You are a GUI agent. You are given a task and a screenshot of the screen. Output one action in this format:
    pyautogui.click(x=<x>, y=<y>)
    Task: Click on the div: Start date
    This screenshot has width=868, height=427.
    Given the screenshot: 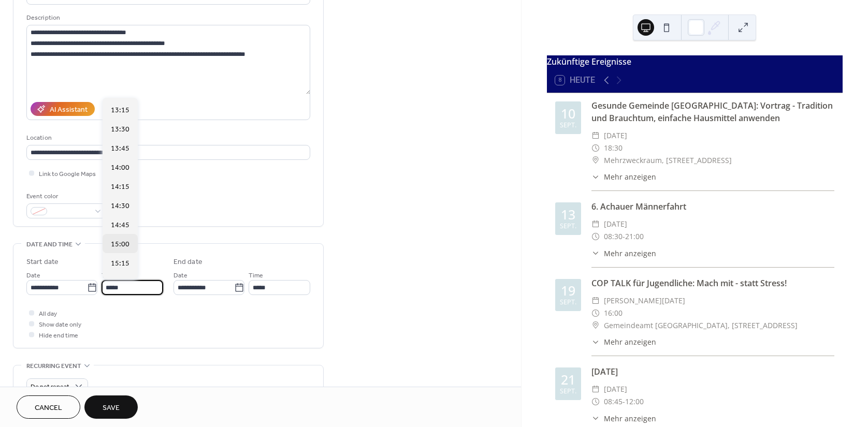 What is the action you would take?
    pyautogui.click(x=42, y=262)
    